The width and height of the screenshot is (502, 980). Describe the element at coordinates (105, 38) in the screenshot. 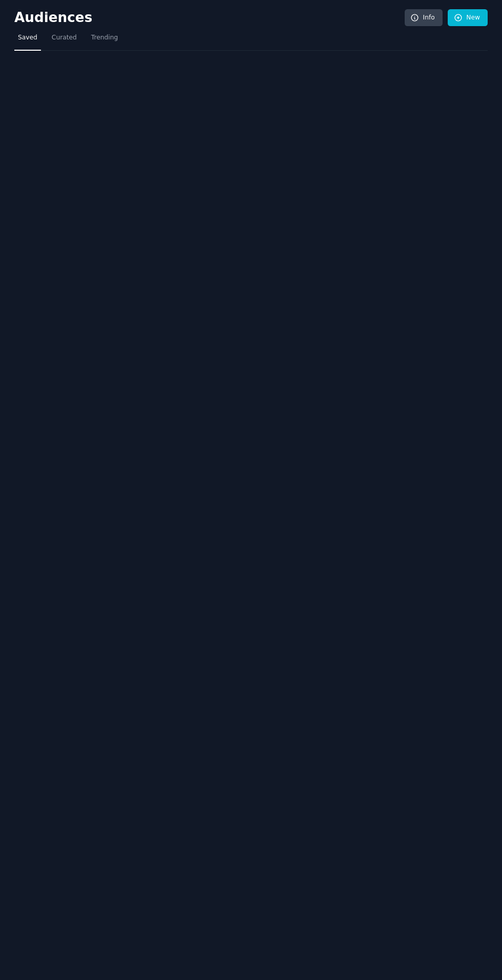

I see `span: Trending` at that location.